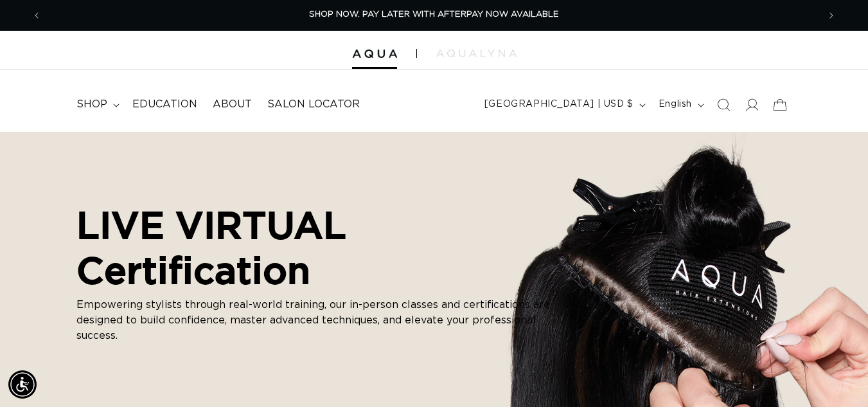 Image resolution: width=868 pixels, height=407 pixels. What do you see at coordinates (232, 105) in the screenshot?
I see `a: About` at bounding box center [232, 105].